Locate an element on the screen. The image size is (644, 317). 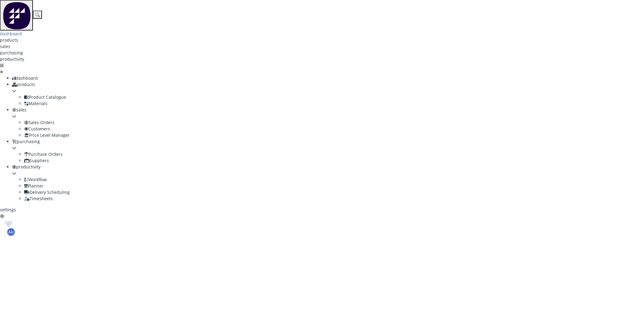
div: dashboard is located at coordinates (328, 78).